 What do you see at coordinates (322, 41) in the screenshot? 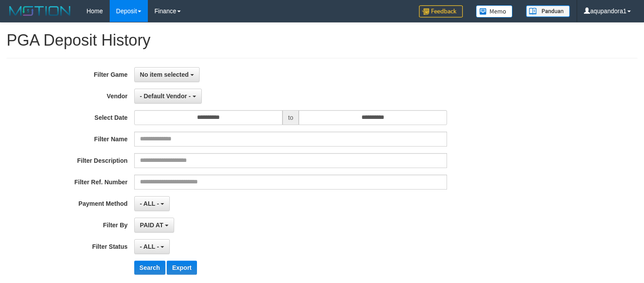
I see `h1: PGA Deposit History` at bounding box center [322, 41].